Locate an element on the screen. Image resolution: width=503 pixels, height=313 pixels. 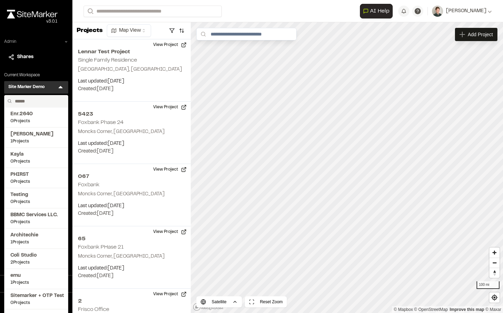
button: Reset bearing to north is located at coordinates (495, 273).